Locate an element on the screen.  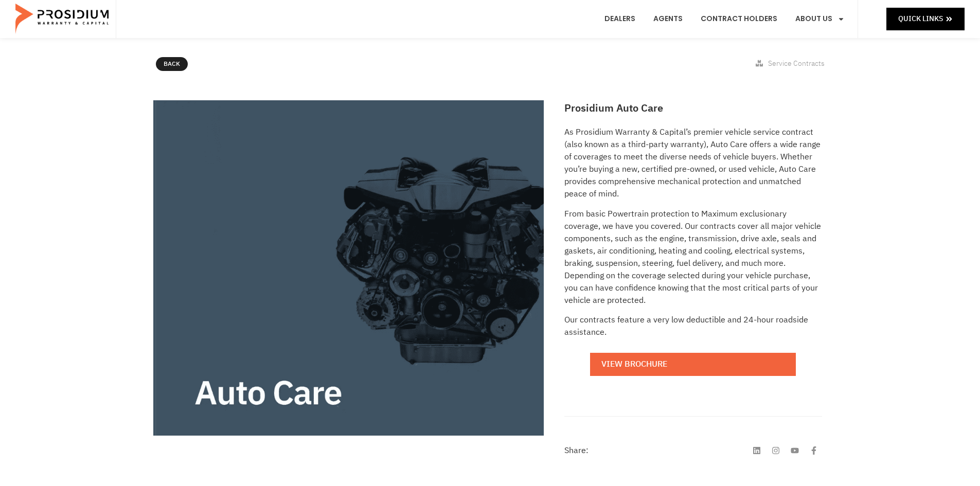
p: Our contracts feature a very low deductible and 24-hour roadside assistance. is located at coordinates (693, 326).